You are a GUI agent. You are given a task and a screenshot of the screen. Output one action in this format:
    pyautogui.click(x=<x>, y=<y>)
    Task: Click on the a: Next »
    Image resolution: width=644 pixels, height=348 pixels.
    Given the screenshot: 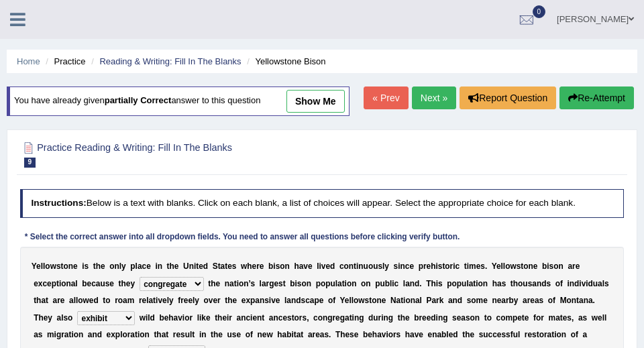 What is the action you would take?
    pyautogui.click(x=434, y=98)
    